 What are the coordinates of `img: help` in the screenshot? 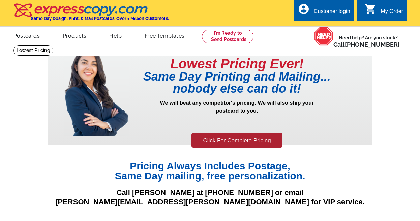 It's located at (324, 36).